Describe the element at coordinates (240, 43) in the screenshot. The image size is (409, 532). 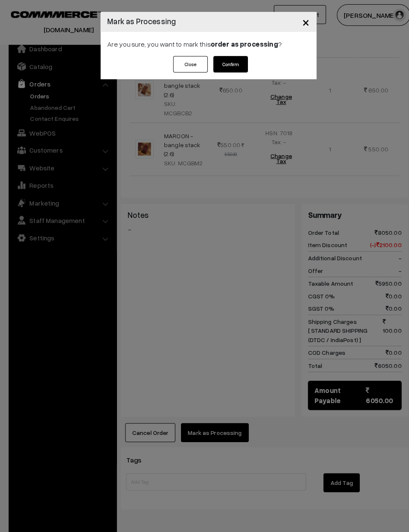
I see `strong: order as processing` at that location.